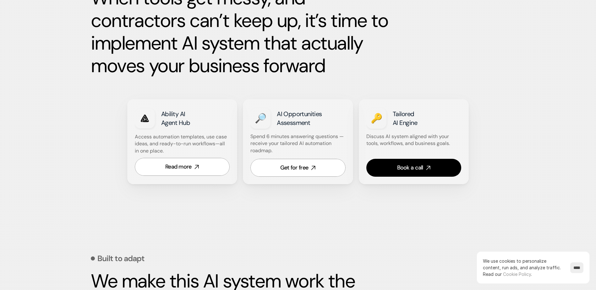 The height and width of the screenshot is (290, 596). I want to click on strong: Spend 6 minutes answering questions — receive your tailored AI automation roadmap., so click(298, 144).